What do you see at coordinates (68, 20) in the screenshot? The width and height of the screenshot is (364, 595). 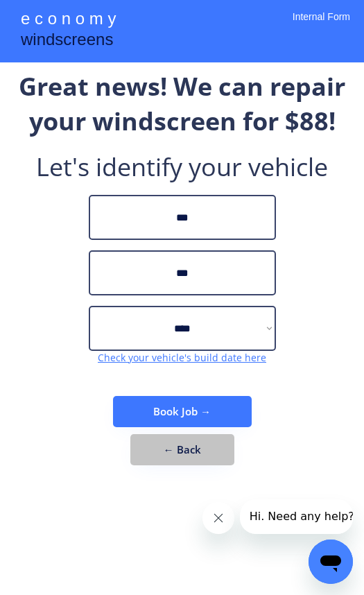 I see `div: e c o n o m y` at bounding box center [68, 20].